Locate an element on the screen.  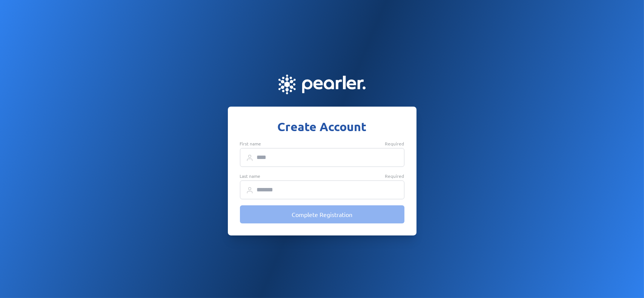
h1: Create Account is located at coordinates (322, 126).